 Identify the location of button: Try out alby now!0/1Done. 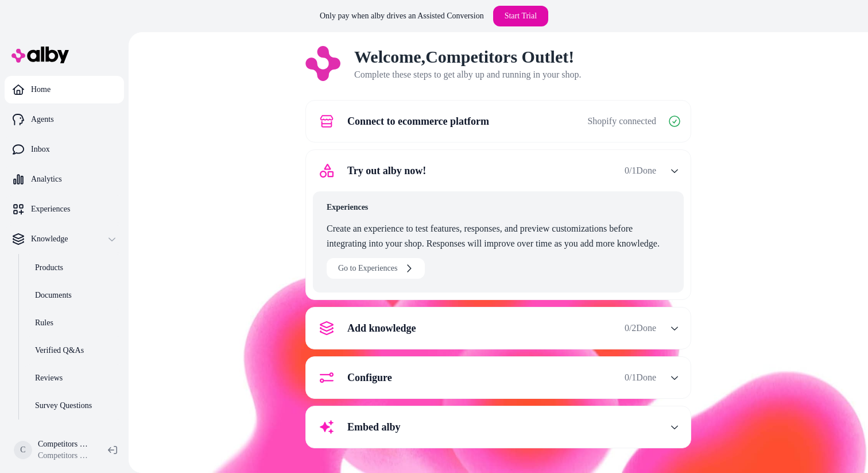
(498, 170).